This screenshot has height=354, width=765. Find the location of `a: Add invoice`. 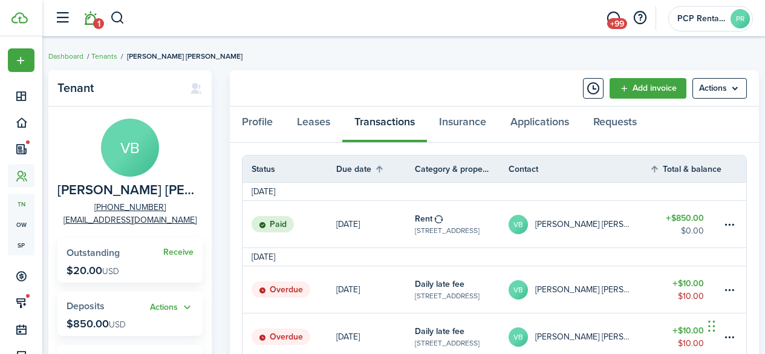

a: Add invoice is located at coordinates (648, 88).